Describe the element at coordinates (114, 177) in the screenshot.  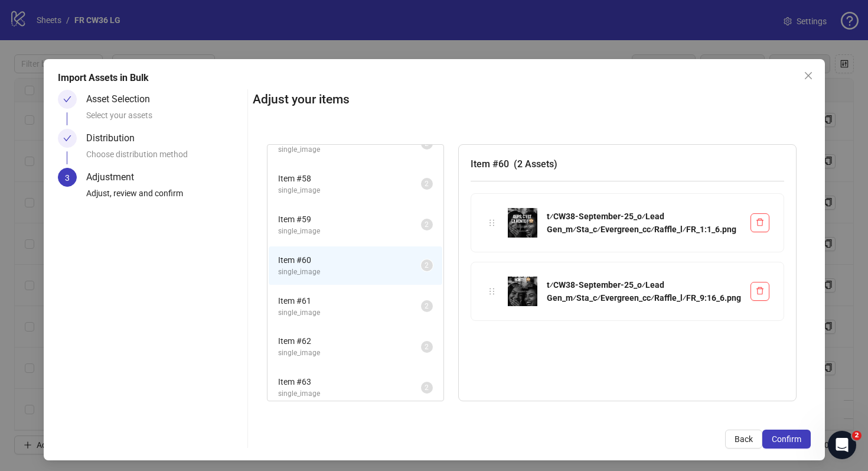
I see `div: Adjustment` at that location.